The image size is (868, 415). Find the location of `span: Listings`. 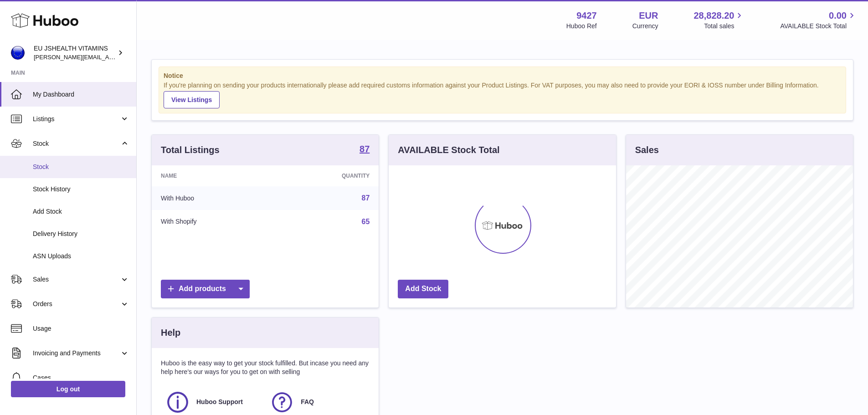

span: Listings is located at coordinates (76, 119).